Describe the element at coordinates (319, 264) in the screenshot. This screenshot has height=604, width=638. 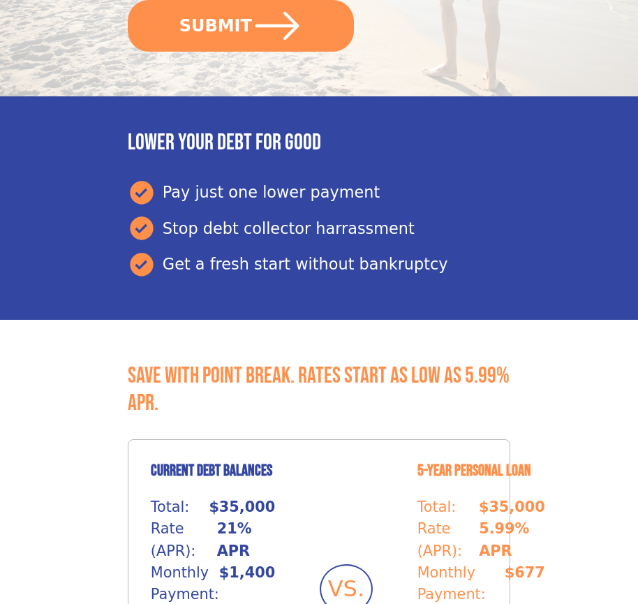
I see `div: Get a fresh start without bankruptcy` at that location.